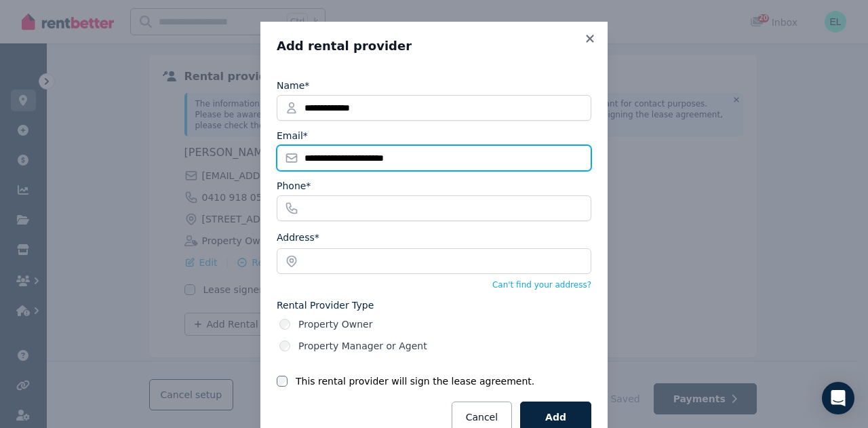  What do you see at coordinates (292, 136) in the screenshot?
I see `label: Email*` at bounding box center [292, 136].